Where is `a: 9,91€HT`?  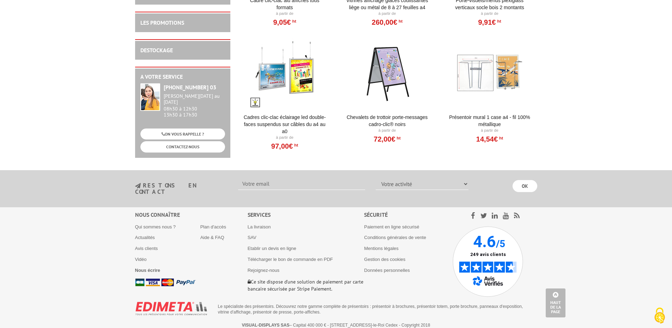
a: 9,91€HT is located at coordinates (489, 22).